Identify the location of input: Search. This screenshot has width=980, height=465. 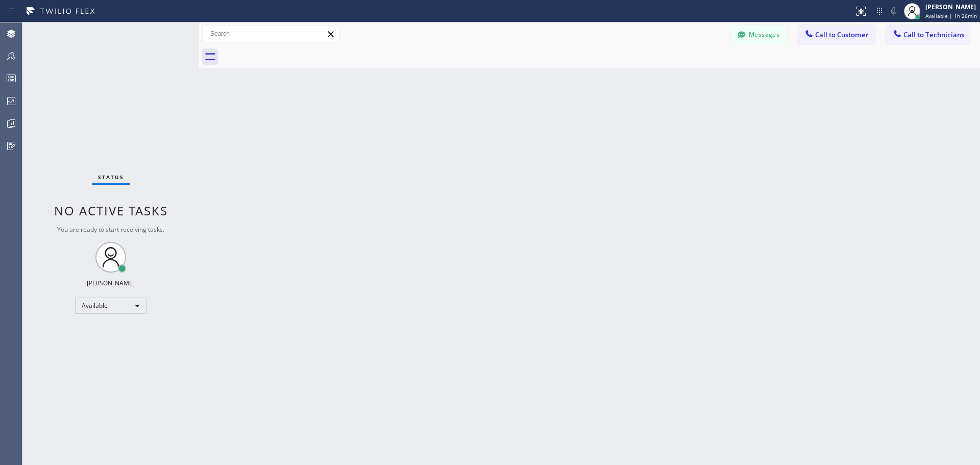
(271, 34).